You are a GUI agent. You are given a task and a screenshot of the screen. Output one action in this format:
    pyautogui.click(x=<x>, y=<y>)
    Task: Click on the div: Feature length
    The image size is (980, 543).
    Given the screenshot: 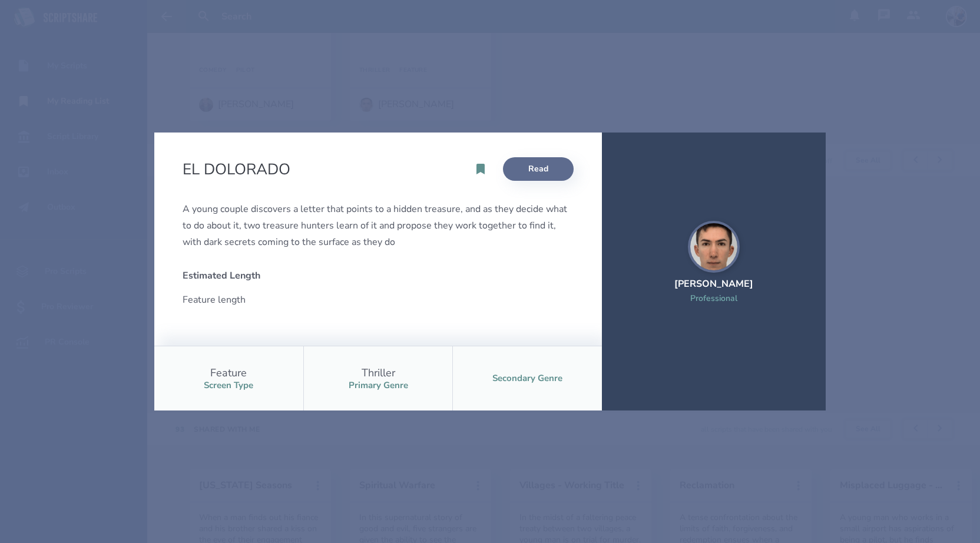 What is the action you would take?
    pyautogui.click(x=276, y=299)
    